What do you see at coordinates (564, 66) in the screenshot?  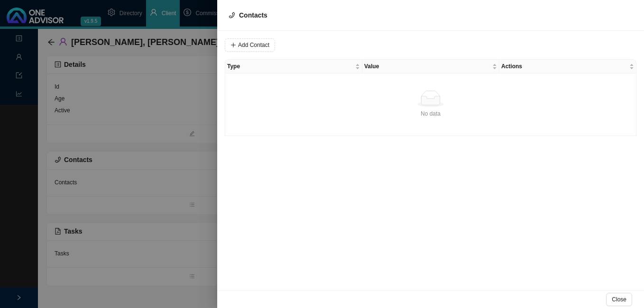 I see `span: Actions` at bounding box center [564, 66].